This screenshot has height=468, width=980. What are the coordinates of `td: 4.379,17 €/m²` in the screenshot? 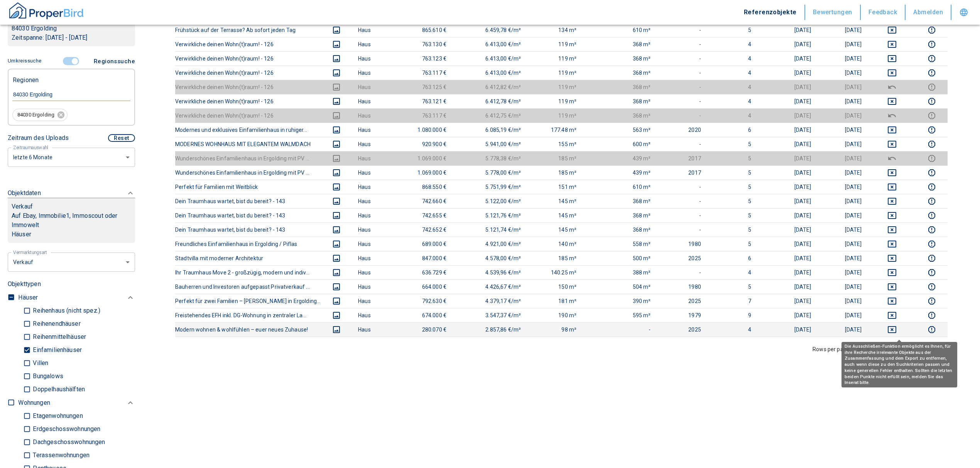 It's located at (490, 301).